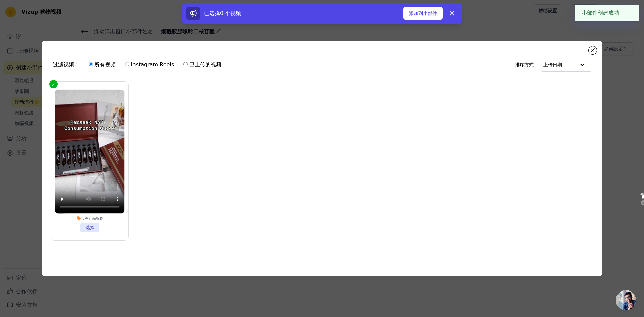  I want to click on font: 过滤视频：, so click(66, 64).